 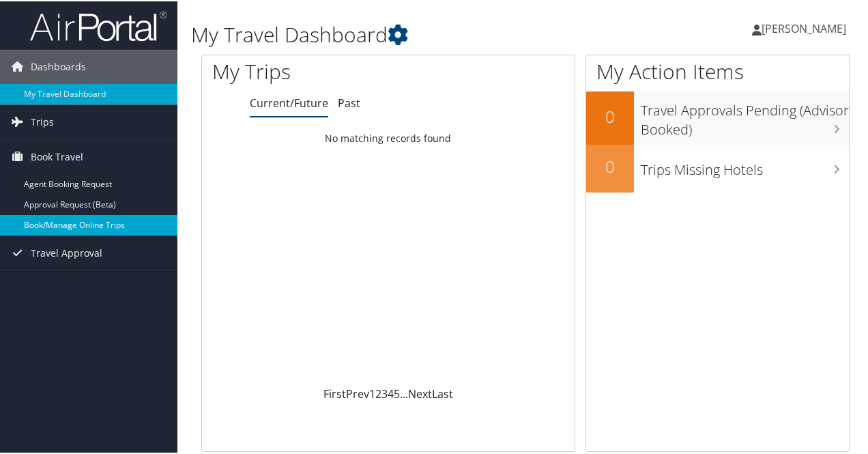 I want to click on h1: My Action Items, so click(x=717, y=70).